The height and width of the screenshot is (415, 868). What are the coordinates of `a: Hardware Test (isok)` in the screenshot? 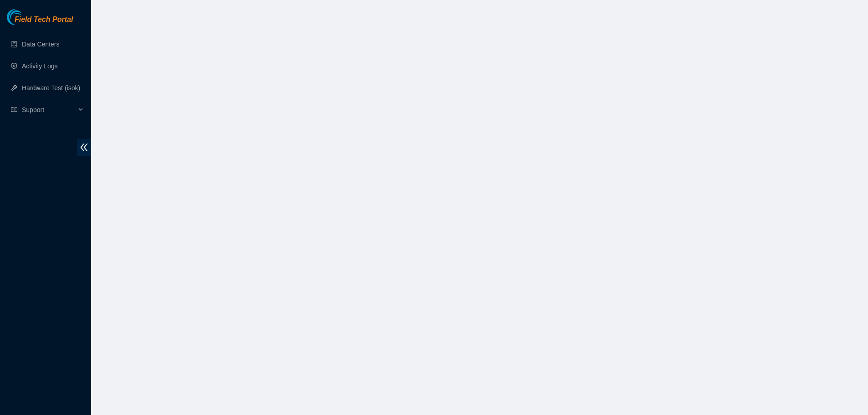 It's located at (51, 88).